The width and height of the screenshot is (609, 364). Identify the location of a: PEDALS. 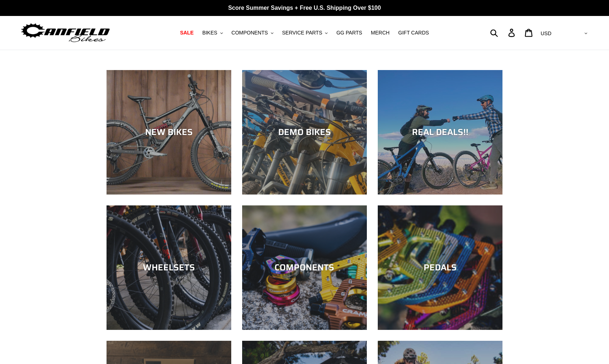
(440, 268).